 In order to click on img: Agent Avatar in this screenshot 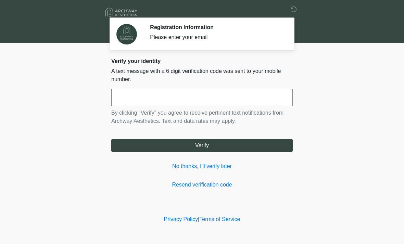, I will do `click(127, 34)`.